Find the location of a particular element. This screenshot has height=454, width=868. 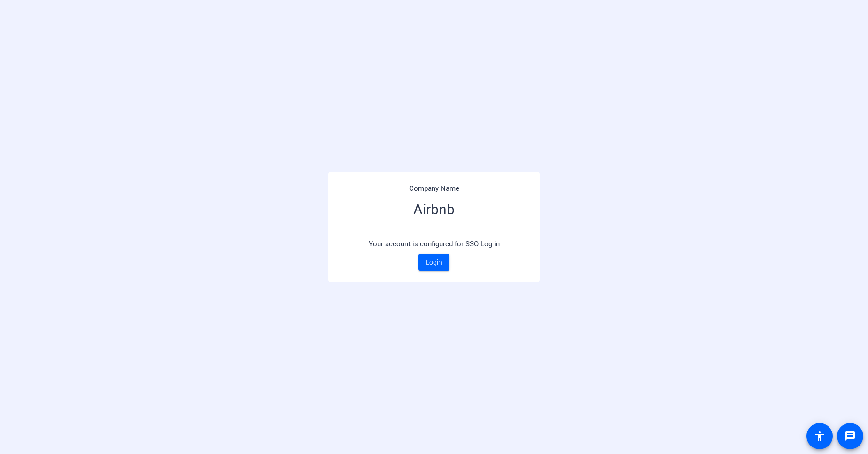

p: Company Name is located at coordinates (434, 188).